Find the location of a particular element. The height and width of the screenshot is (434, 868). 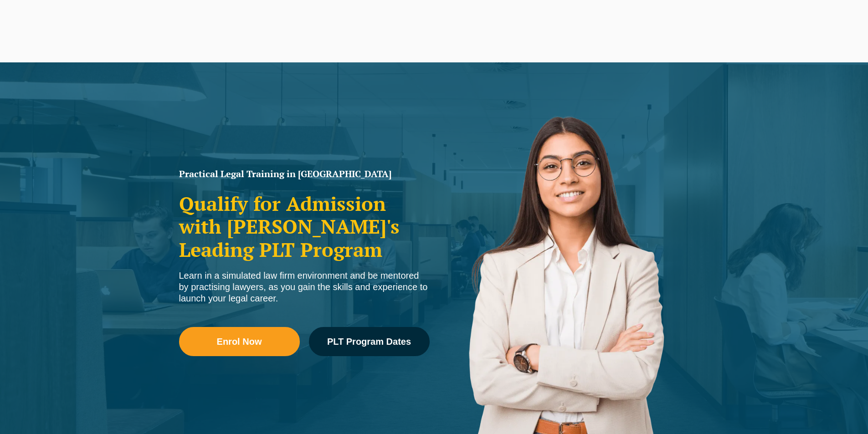

a: Enrol Now is located at coordinates (239, 342).